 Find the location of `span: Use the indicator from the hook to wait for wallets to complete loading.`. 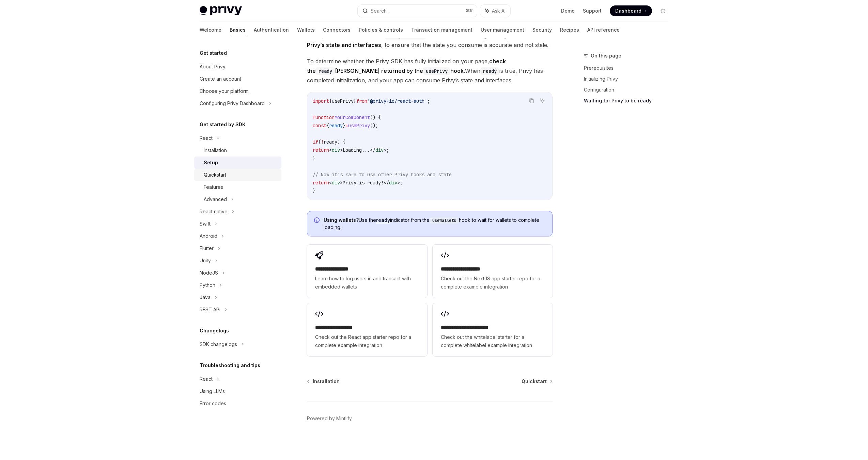

span: Use the indicator from the hook to wait for wallets to complete loading. is located at coordinates (434, 224).